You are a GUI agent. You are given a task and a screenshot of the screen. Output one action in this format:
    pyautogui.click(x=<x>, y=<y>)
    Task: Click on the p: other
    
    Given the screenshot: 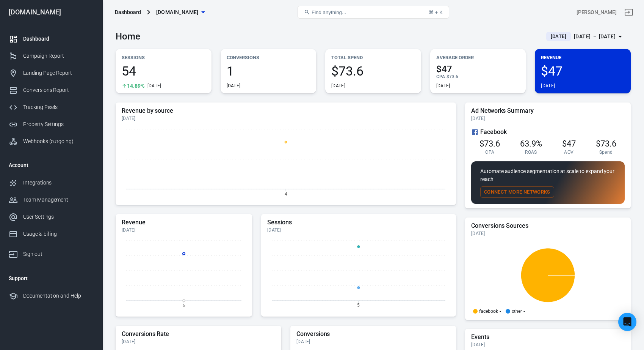 What is the action you would take?
    pyautogui.click(x=517, y=311)
    